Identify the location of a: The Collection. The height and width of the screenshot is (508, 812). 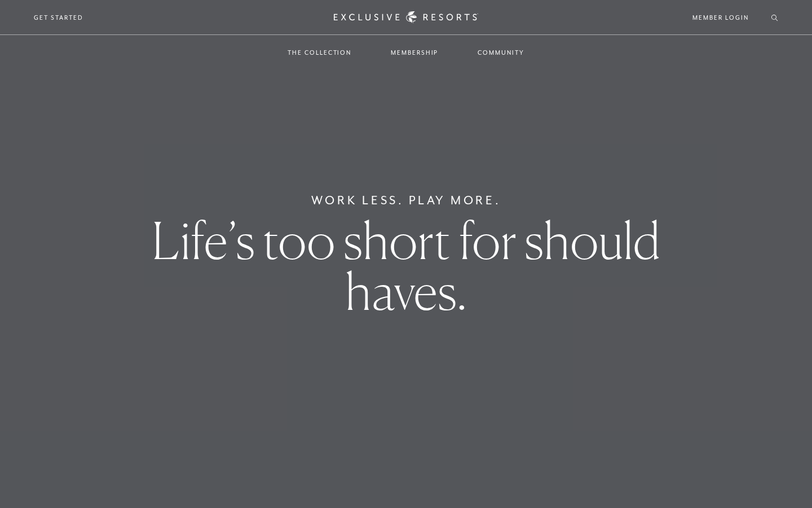
(320, 52).